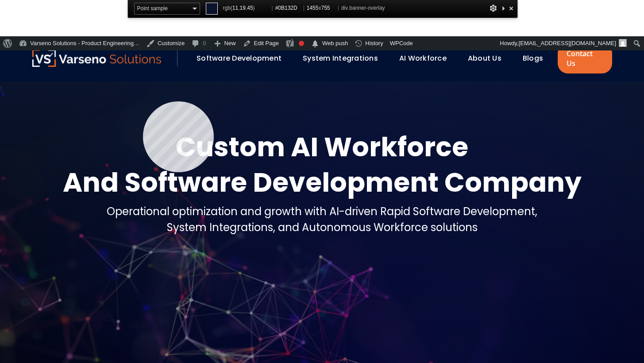 The width and height of the screenshot is (644, 363). Describe the element at coordinates (329, 43) in the screenshot. I see `a: Go to web push dashboard` at that location.